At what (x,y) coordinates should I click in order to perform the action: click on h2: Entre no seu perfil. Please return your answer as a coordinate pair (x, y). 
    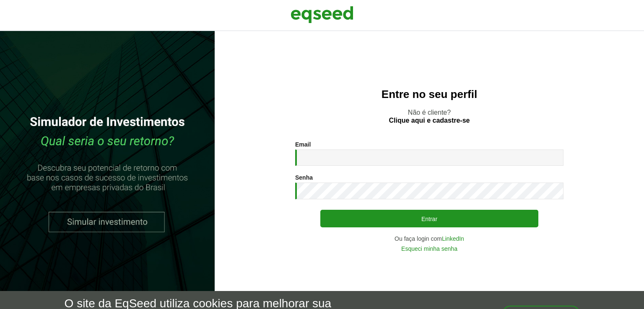
    Looking at the image, I should click on (429, 94).